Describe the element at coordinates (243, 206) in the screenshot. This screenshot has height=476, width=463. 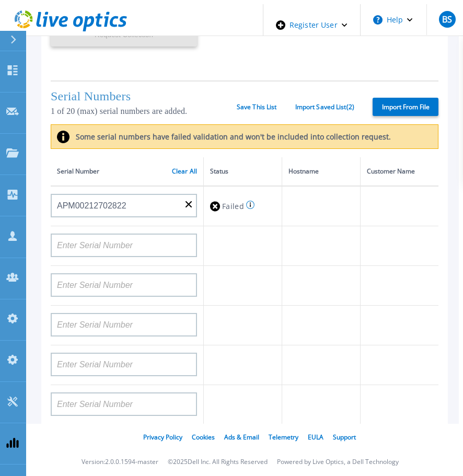
I see `div: Failed` at that location.